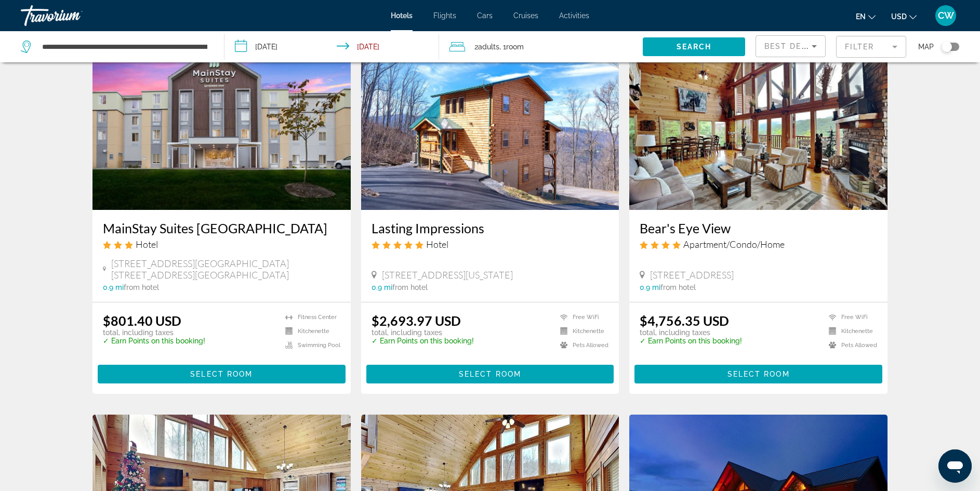 The height and width of the screenshot is (491, 980). What do you see at coordinates (512, 47) in the screenshot?
I see `span: , 1` at bounding box center [512, 47].